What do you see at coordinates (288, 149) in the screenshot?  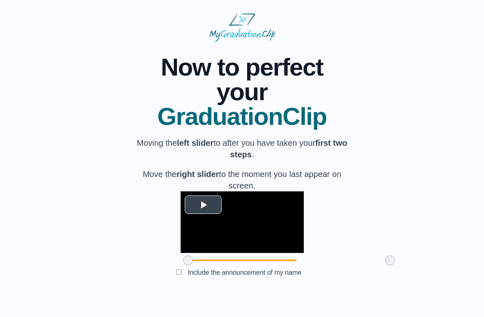 I see `b: first two steps` at bounding box center [288, 149].